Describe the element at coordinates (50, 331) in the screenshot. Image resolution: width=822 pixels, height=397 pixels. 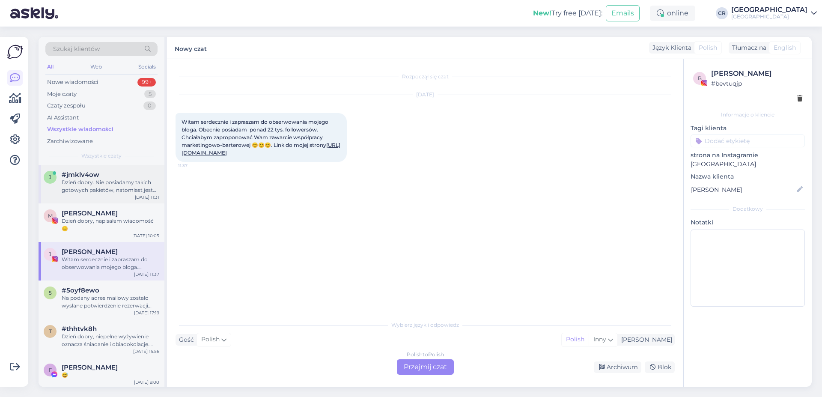
I see `span: t` at that location.